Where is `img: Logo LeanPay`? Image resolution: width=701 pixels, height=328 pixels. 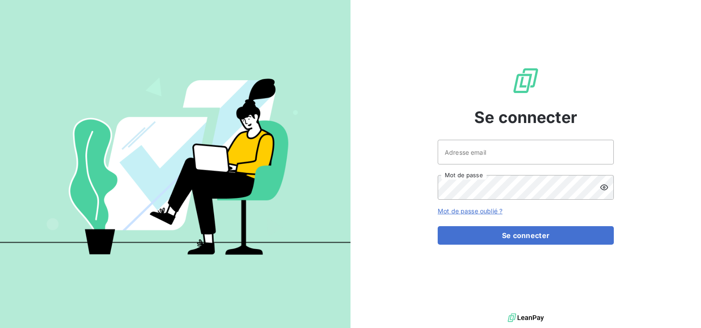 img: Logo LeanPay is located at coordinates (526, 81).